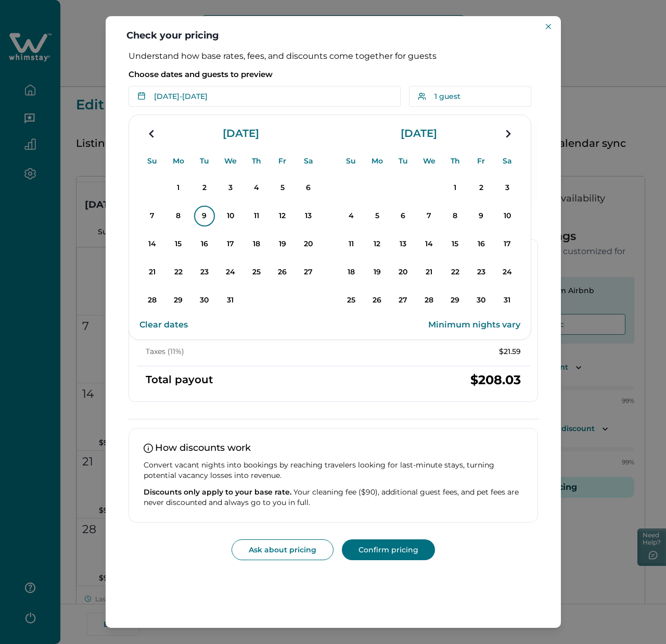 This screenshot has height=644, width=666. What do you see at coordinates (231, 244) in the screenshot?
I see `p: 17` at bounding box center [231, 244].